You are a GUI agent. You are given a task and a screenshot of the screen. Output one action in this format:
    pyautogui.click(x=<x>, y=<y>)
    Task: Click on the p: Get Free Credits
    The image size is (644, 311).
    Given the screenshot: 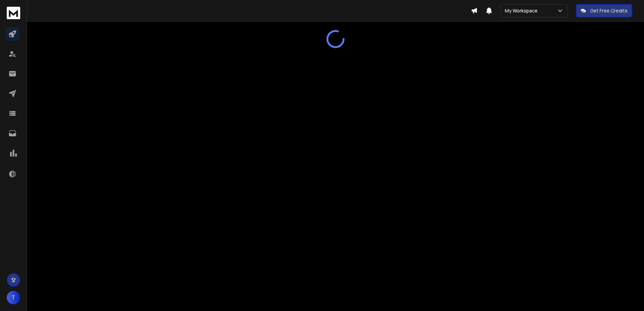 What is the action you would take?
    pyautogui.click(x=609, y=11)
    